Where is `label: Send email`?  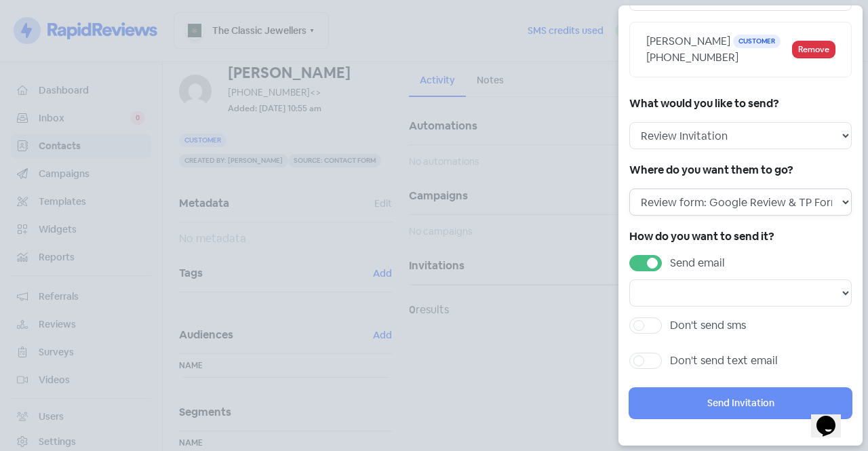 label: Send email is located at coordinates (697, 263).